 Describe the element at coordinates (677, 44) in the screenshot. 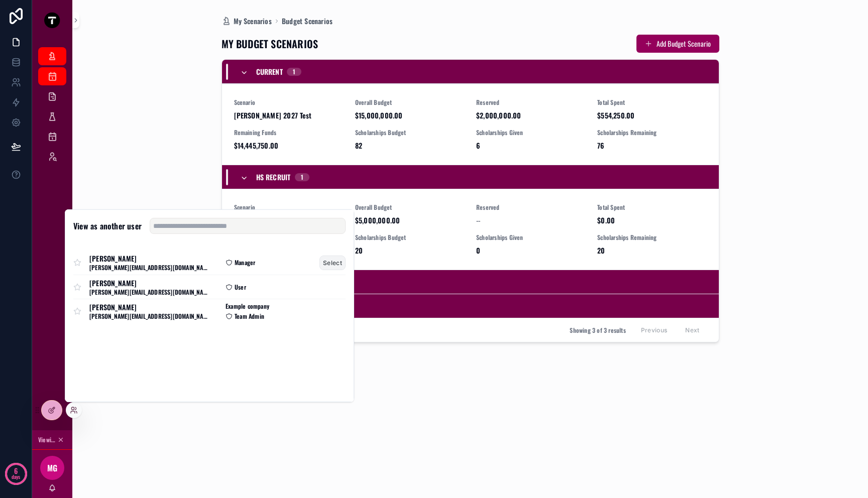

I see `button: Add Budget Scenario` at that location.